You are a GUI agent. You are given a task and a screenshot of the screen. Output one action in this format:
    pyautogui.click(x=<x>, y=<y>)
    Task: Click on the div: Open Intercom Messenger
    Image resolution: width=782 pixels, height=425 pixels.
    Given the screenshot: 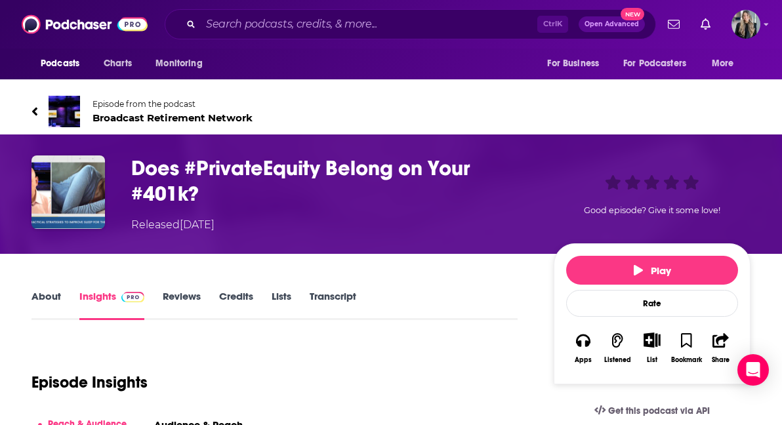 What is the action you would take?
    pyautogui.click(x=753, y=370)
    